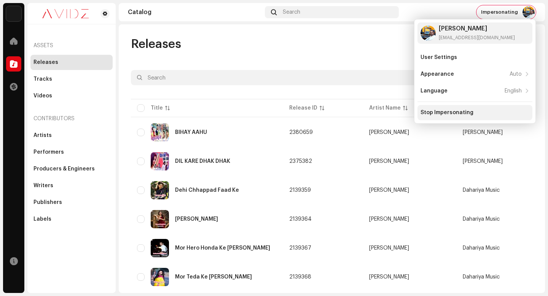 Image resolution: width=548 pixels, height=296 pixels. I want to click on re-m-nav-item: Appearance, so click(475, 74).